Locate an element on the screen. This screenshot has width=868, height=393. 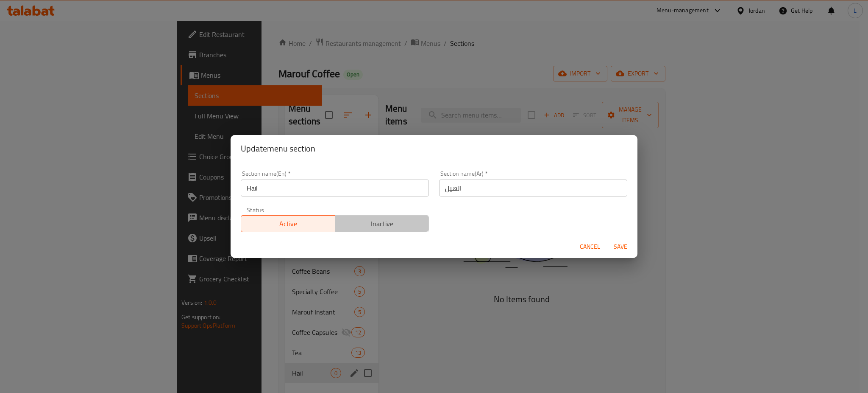
input: Please enter section name(en) is located at coordinates (335, 188).